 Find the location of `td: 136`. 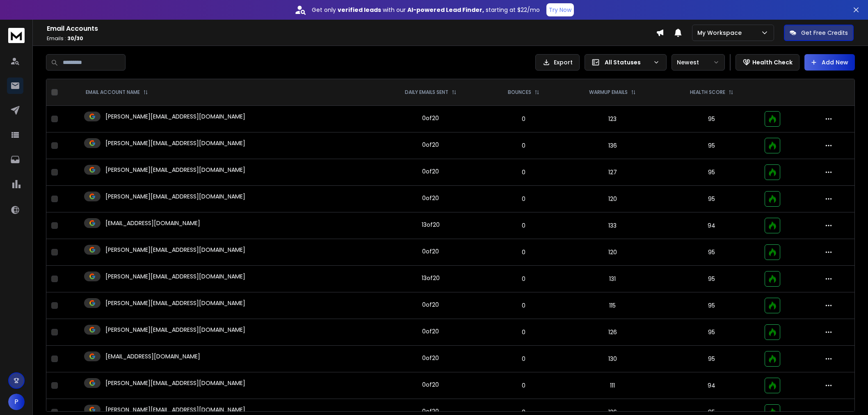

td: 136 is located at coordinates (612, 145).